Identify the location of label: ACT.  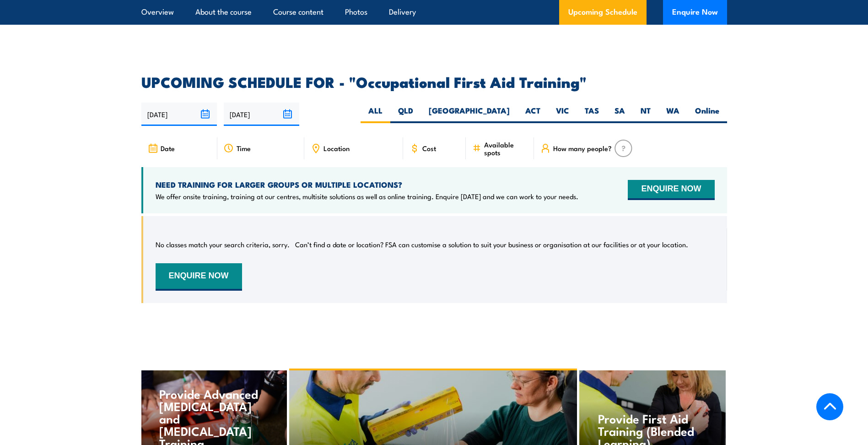
(533, 114).